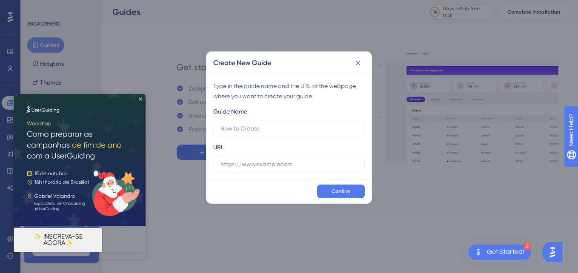 Image resolution: width=578 pixels, height=273 pixels. What do you see at coordinates (506, 252) in the screenshot?
I see `div: Get Started!` at bounding box center [506, 252].